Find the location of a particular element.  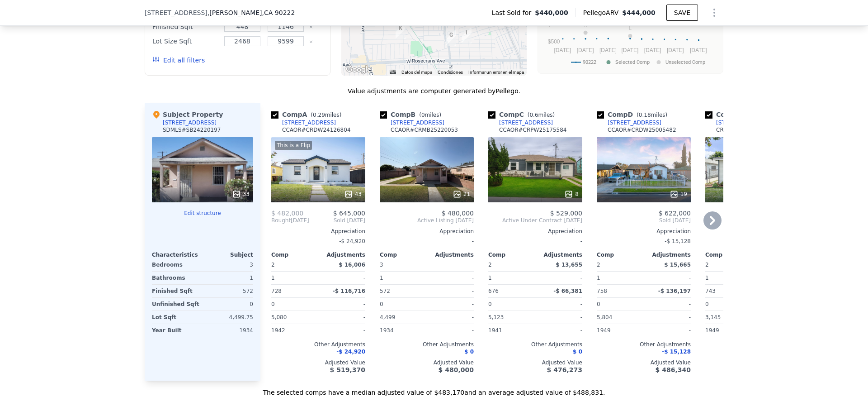

div: Comp E is located at coordinates (742, 115).